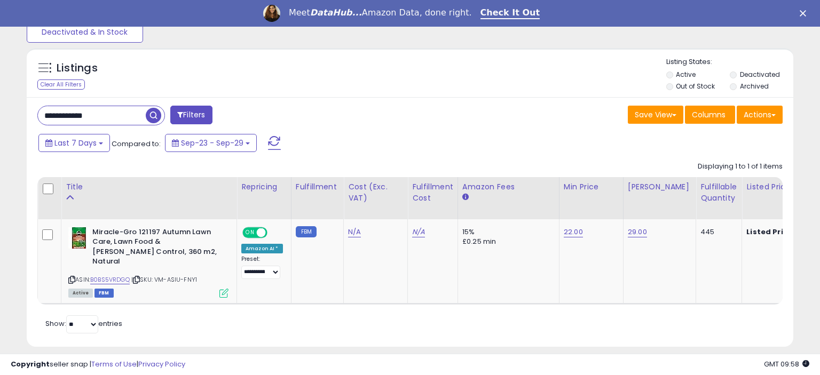 This screenshot has width=820, height=375. I want to click on img: Profile image for Georgie, so click(272, 13).